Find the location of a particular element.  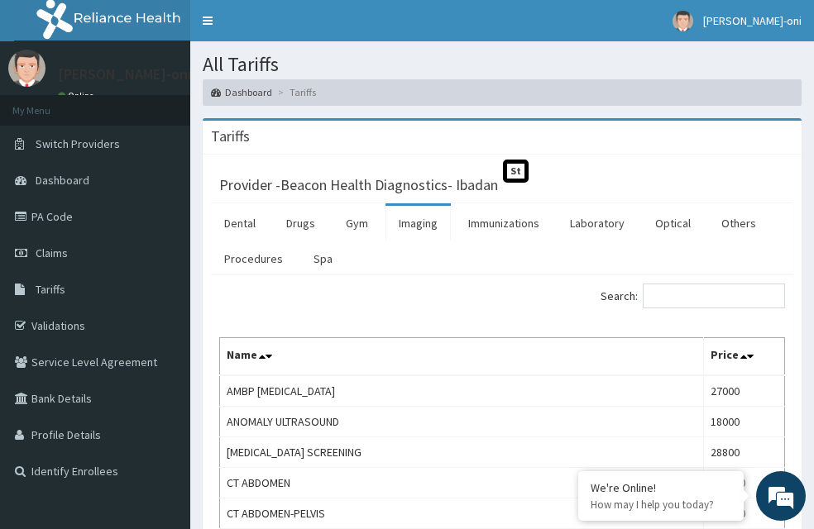

label: Search: is located at coordinates (692, 296).